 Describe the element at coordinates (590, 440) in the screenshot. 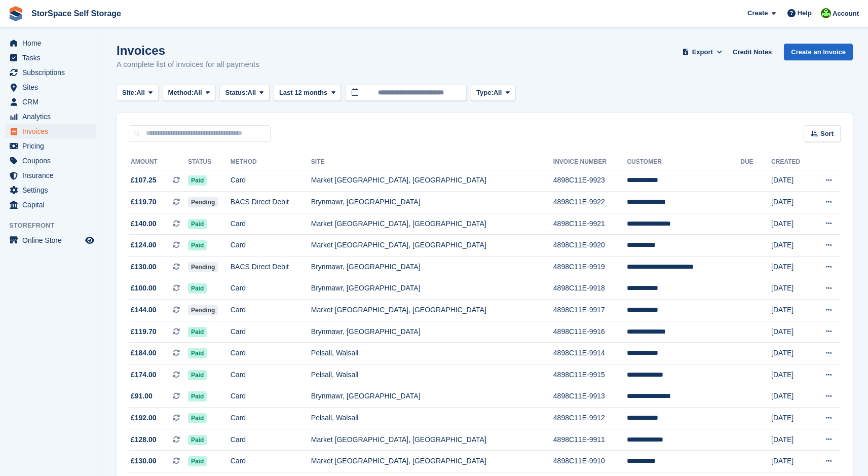

I see `td: 4898C11E-9911` at that location.